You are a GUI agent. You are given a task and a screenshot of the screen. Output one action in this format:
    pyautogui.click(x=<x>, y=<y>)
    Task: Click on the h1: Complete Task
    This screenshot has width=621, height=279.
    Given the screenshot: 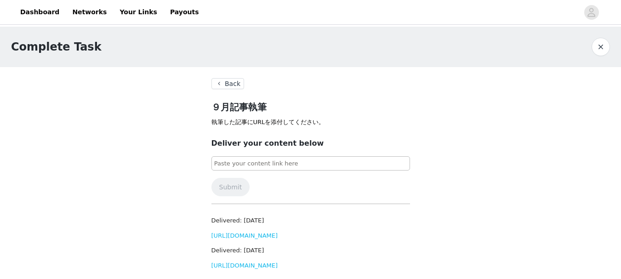 What is the action you would take?
    pyautogui.click(x=56, y=47)
    